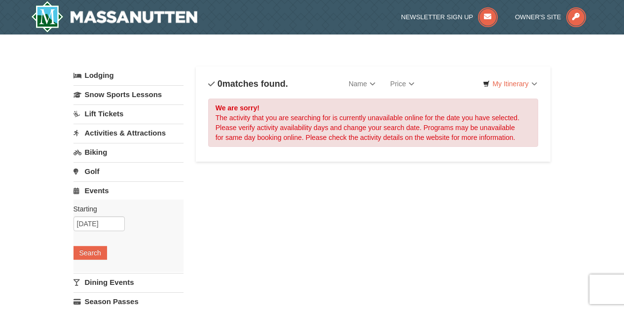 This screenshot has height=311, width=624. I want to click on span: Newsletter Sign Up, so click(437, 17).